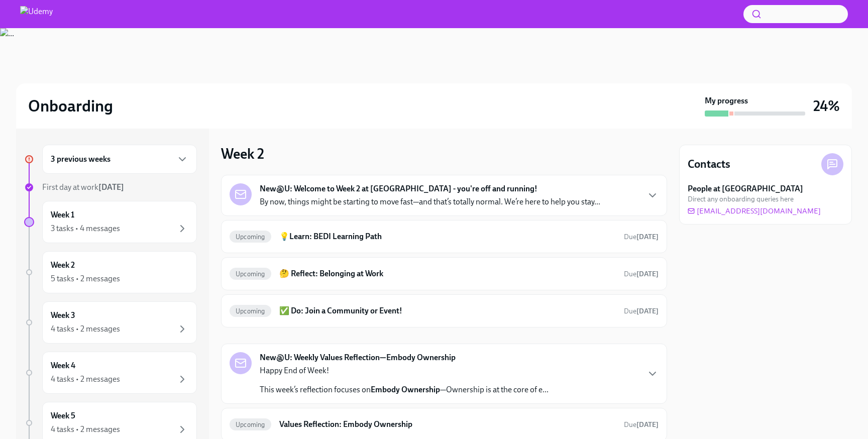 Image resolution: width=868 pixels, height=439 pixels. What do you see at coordinates (826, 106) in the screenshot?
I see `h3: 24%` at bounding box center [826, 106].